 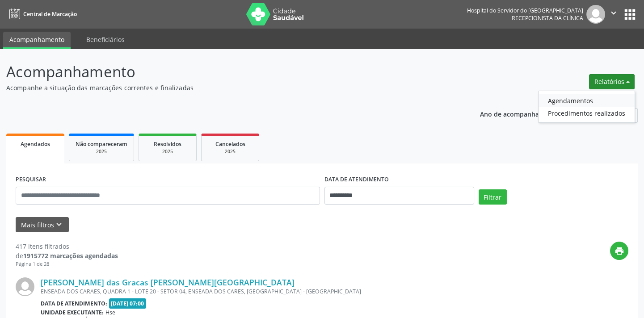 What do you see at coordinates (59, 224) in the screenshot?
I see `i: keyboard_arrow_down` at bounding box center [59, 224].